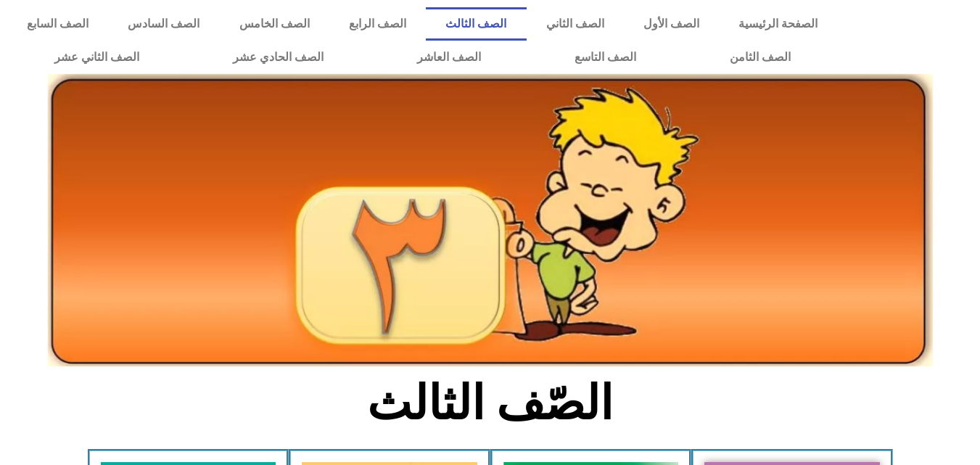 The image size is (980, 465). What do you see at coordinates (58, 24) in the screenshot?
I see `a: الصف السابع` at bounding box center [58, 24].